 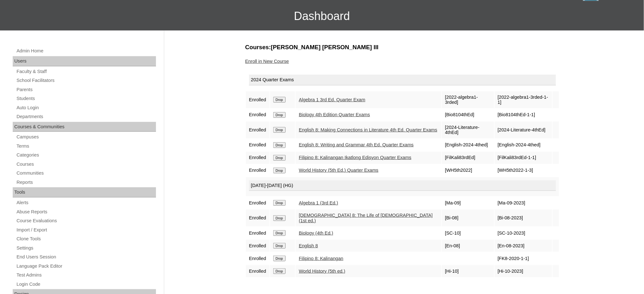 What do you see at coordinates (468, 170) in the screenshot?
I see `td: [WH5th2022]` at bounding box center [468, 170].